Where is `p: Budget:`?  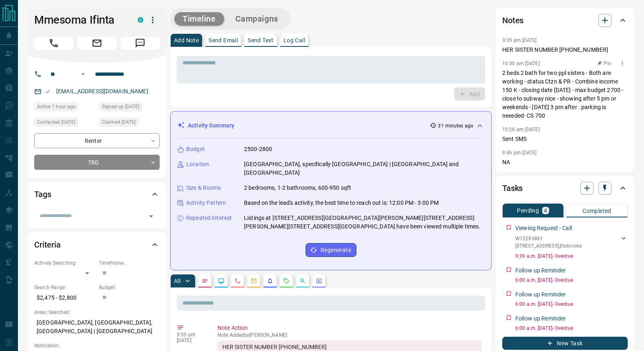 p: Budget: is located at coordinates (129, 287).